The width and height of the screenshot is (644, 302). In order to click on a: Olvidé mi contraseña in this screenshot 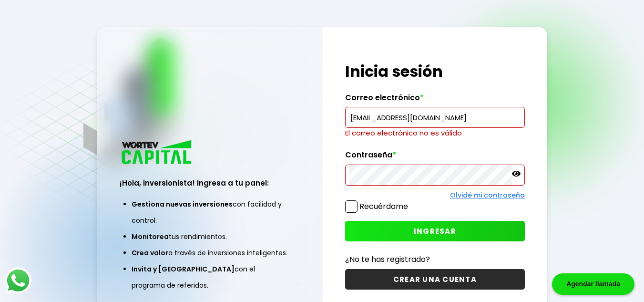, I will do `click(487, 195)`.